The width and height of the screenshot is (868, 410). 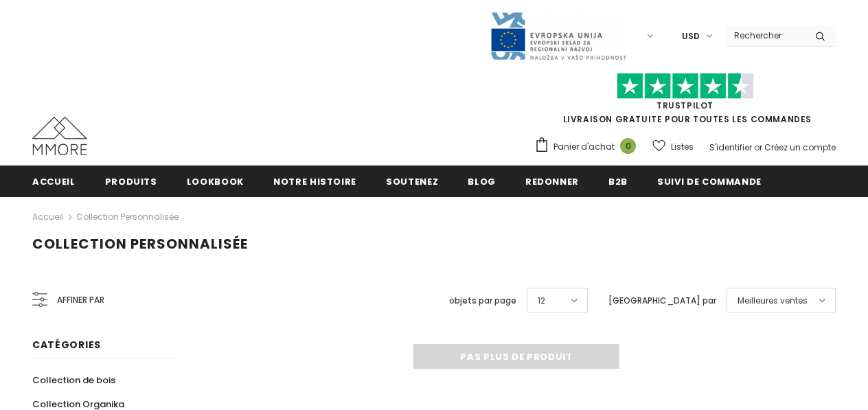 What do you see at coordinates (731, 147) in the screenshot?
I see `a: S'identifier` at bounding box center [731, 147].